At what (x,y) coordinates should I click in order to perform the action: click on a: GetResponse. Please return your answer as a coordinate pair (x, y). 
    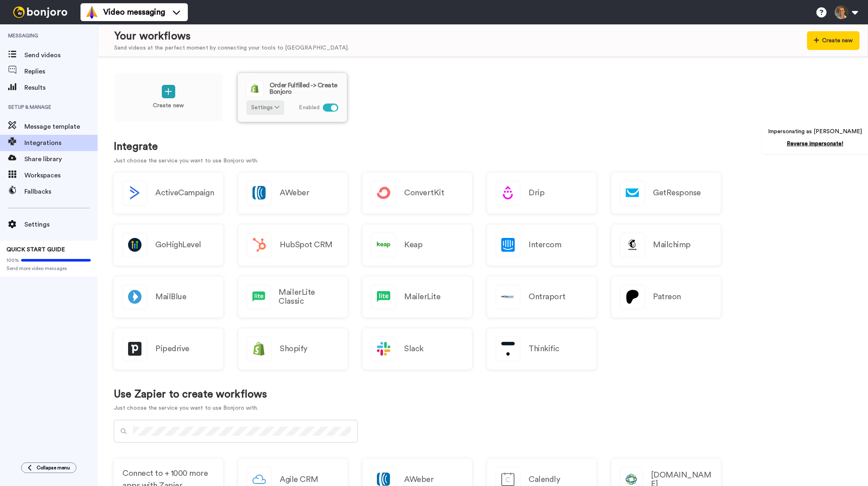
    Looking at the image, I should click on (665, 193).